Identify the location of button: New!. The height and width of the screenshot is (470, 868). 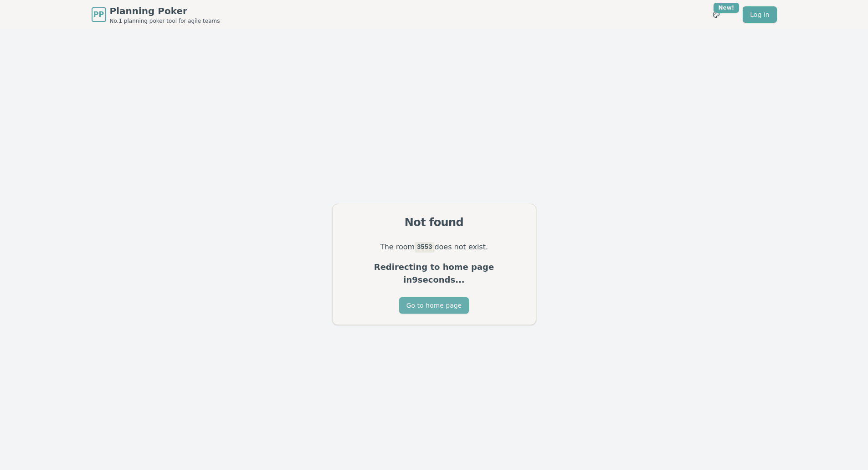
(716, 14).